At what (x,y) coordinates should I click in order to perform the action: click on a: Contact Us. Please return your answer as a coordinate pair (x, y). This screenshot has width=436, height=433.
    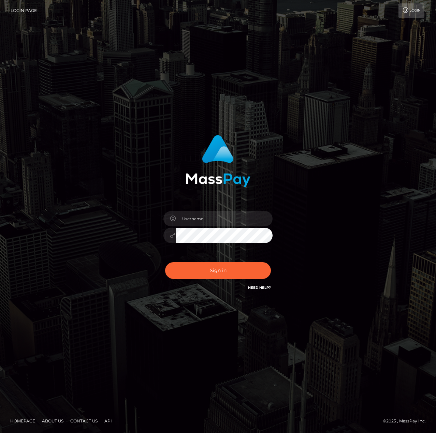
    Looking at the image, I should click on (84, 421).